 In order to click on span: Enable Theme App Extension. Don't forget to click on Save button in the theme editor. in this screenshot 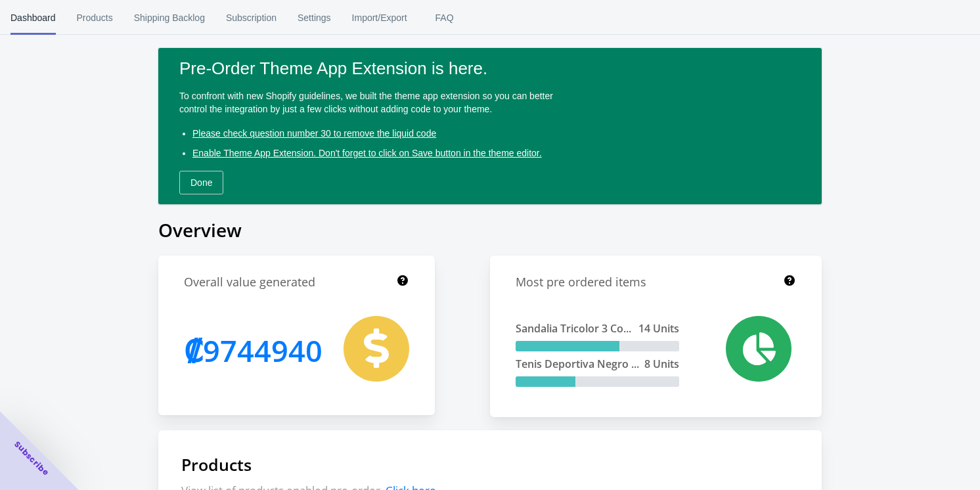, I will do `click(368, 153)`.